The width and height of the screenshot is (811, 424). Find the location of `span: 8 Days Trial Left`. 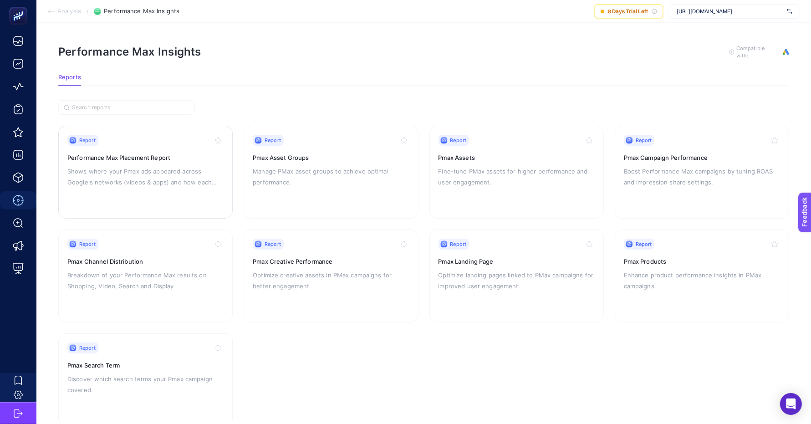

span: 8 Days Trial Left is located at coordinates (628, 11).